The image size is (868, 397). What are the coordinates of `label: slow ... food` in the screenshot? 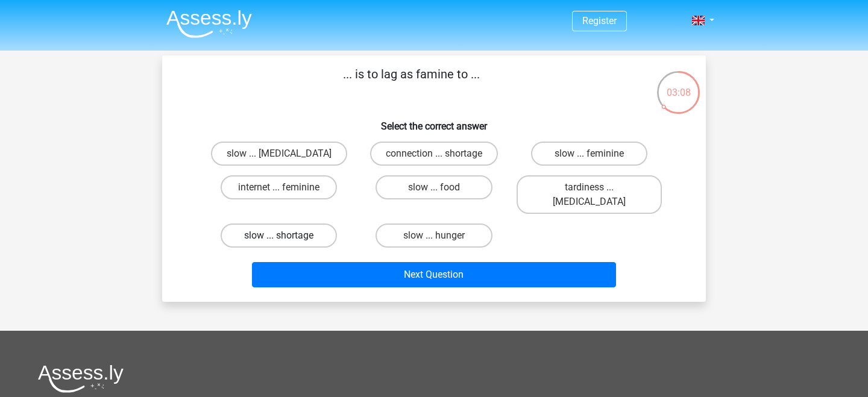 It's located at (433, 187).